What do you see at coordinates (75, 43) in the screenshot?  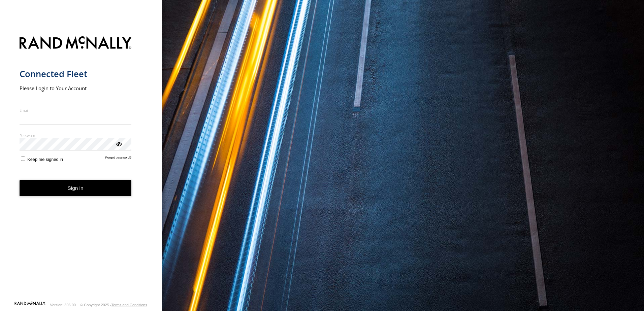 I see `img: Rand McNally` at bounding box center [75, 43].